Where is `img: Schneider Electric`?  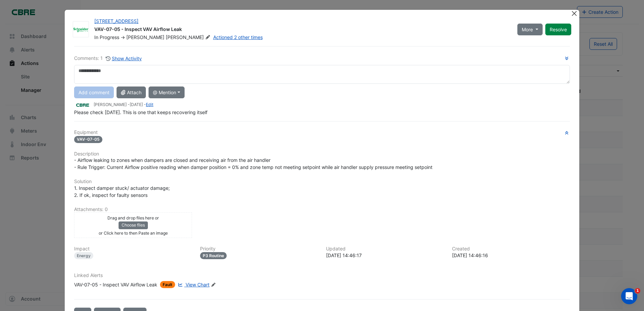 img: Schneider Electric is located at coordinates (81, 29).